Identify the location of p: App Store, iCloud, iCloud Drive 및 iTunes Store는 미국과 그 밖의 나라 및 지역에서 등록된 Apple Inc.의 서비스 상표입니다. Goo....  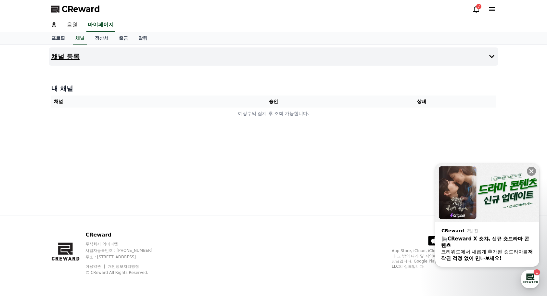
(443, 258).